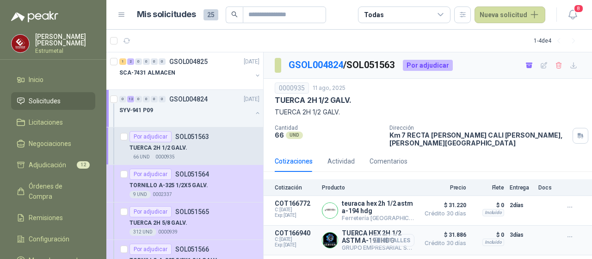 Image resolution: width=592 pixels, height=259 pixels. What do you see at coordinates (130, 99) in the screenshot?
I see `div: 12` at bounding box center [130, 99].